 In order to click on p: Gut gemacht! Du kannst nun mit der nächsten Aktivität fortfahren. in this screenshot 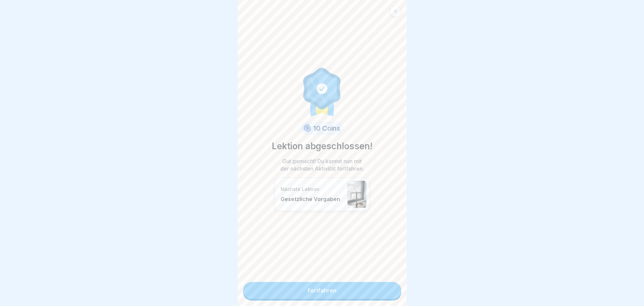, I will do `click(322, 165)`.